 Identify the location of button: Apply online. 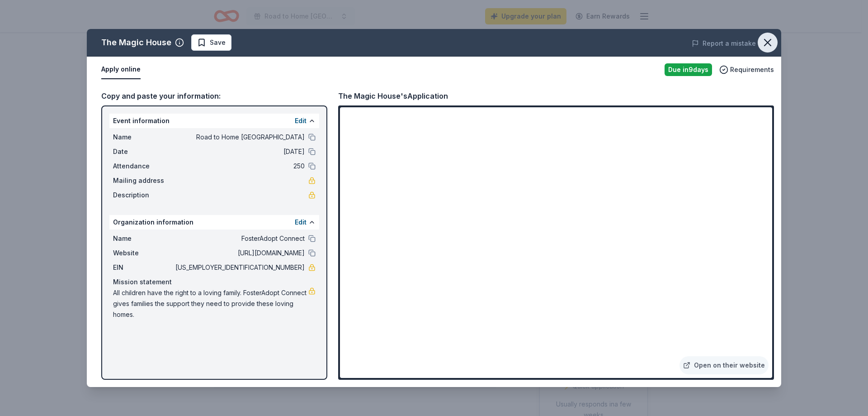
(121, 69).